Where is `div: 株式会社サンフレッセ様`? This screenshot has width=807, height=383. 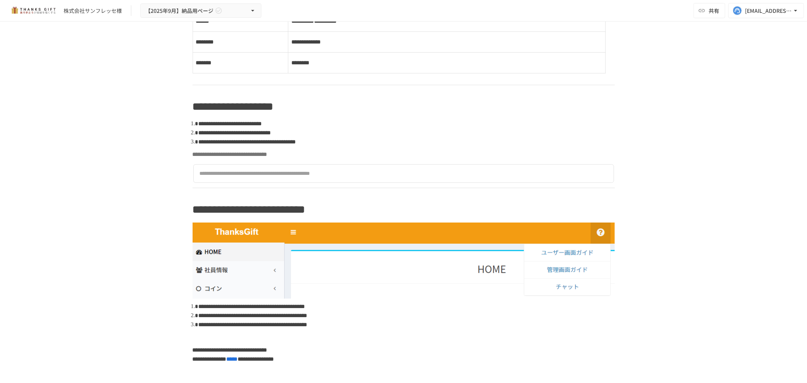
div: 株式会社サンフレッセ様 is located at coordinates (93, 11).